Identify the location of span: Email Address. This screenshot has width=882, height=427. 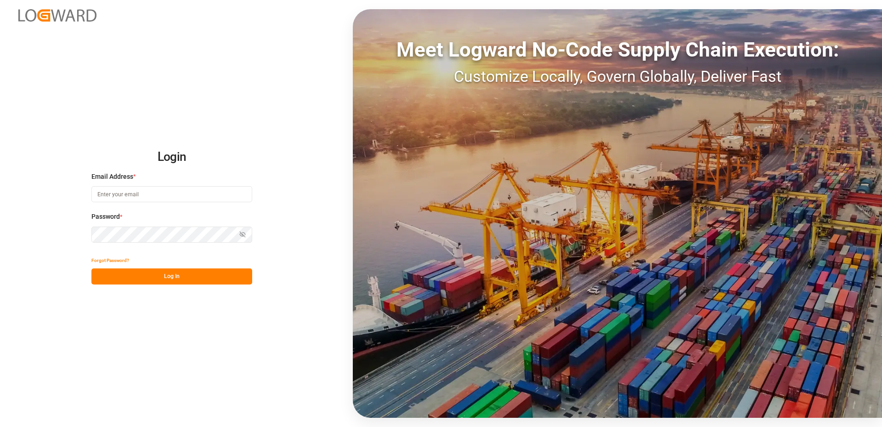
(112, 176).